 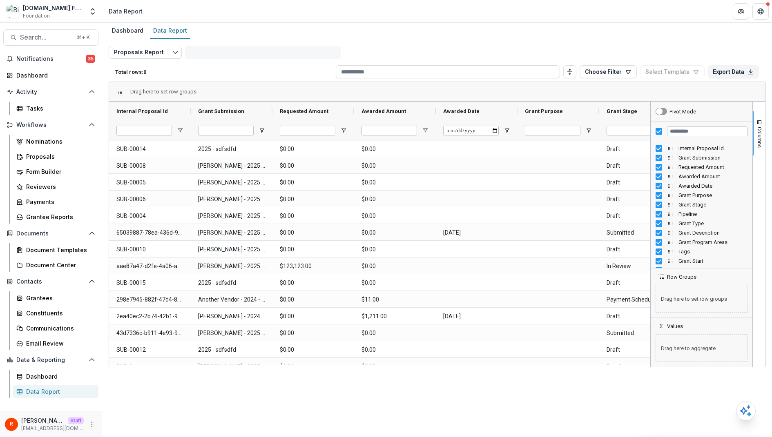 I want to click on a: Communications, so click(x=56, y=328).